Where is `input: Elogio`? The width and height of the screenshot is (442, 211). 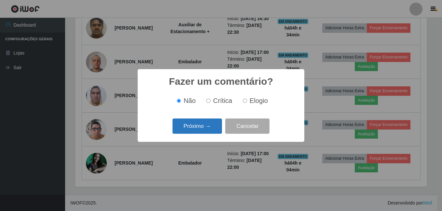 input: Elogio is located at coordinates (245, 101).